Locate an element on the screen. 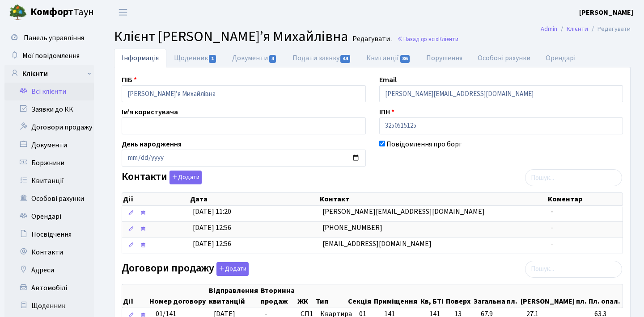  a: Подати заявку is located at coordinates (322, 58).